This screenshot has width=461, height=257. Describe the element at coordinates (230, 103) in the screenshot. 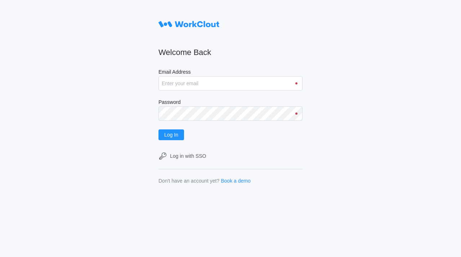

I see `label: Password` at that location.